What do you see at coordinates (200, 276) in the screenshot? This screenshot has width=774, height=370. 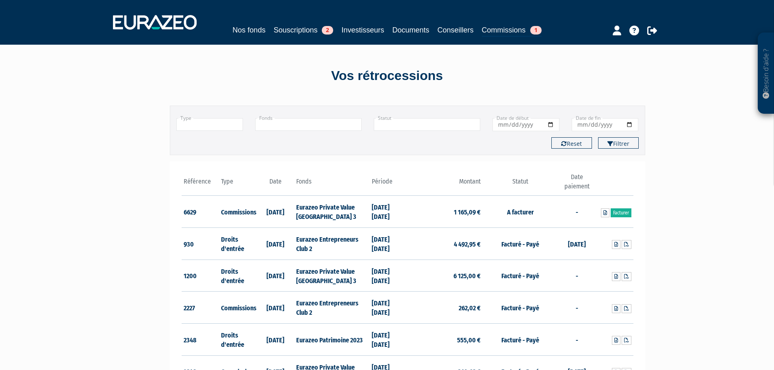 I see `td: 1200` at bounding box center [200, 276].